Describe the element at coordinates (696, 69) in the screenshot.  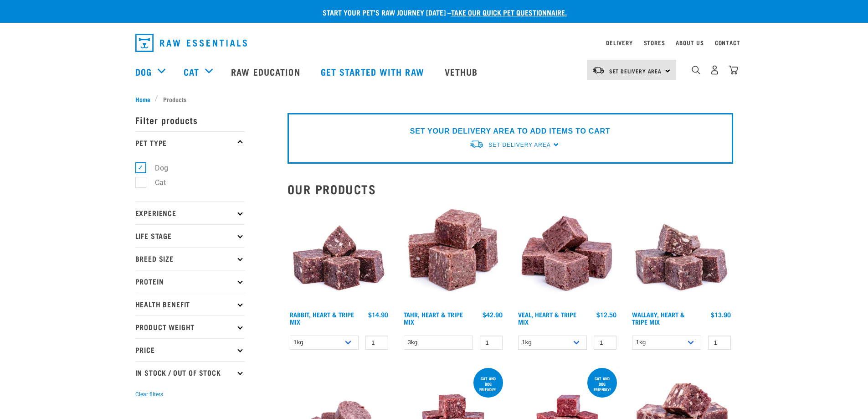
I see `img: home-icon-1@2x.png` at that location.